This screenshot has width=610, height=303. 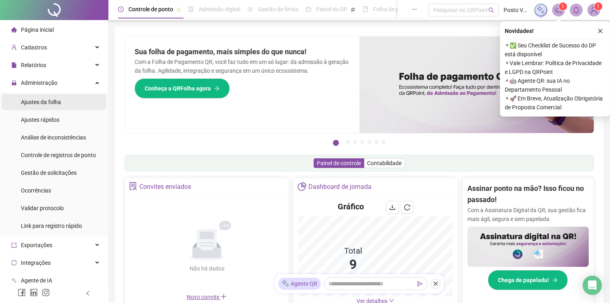 I want to click on span: ⚬ 🚀 Em Breve, Atualização Obrigatória de Proposta Comercial, so click(x=555, y=103).